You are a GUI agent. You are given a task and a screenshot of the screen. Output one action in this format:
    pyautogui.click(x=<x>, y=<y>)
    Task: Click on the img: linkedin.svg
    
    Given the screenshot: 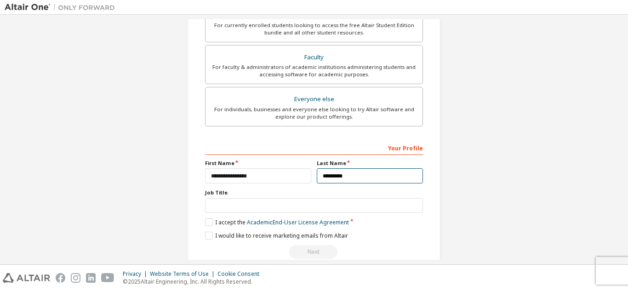 What is the action you would take?
    pyautogui.click(x=91, y=278)
    